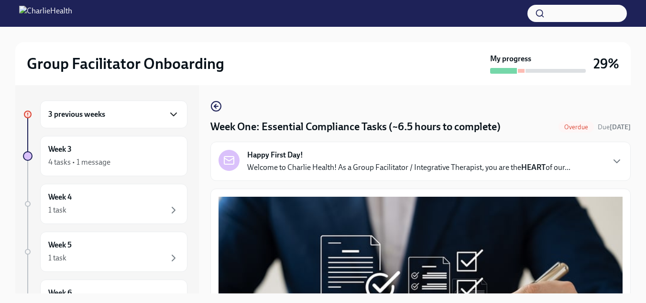 This screenshot has height=303, width=646. I want to click on h6: Week 3, so click(60, 149).